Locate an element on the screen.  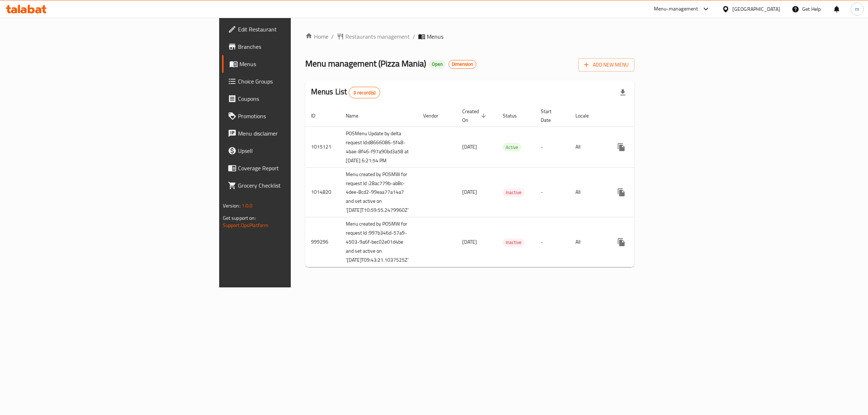
div: Active is located at coordinates (512, 147).